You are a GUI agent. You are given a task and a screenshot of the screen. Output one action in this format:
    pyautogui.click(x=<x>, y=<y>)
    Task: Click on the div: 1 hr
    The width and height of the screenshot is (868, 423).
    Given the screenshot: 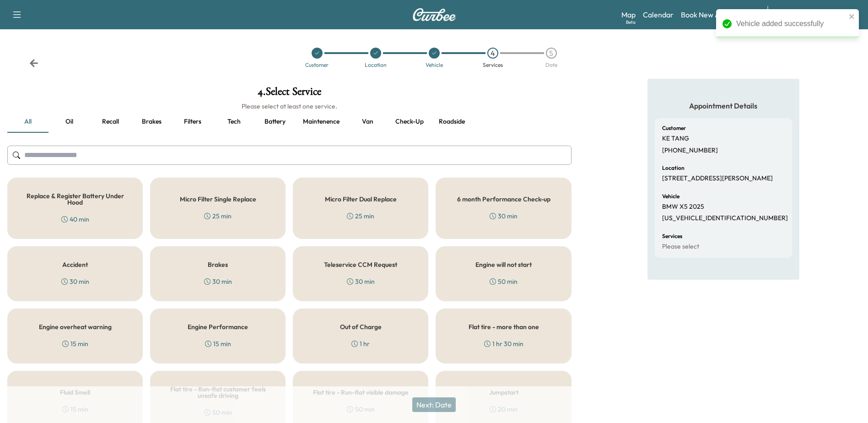 What is the action you would take?
    pyautogui.click(x=361, y=344)
    